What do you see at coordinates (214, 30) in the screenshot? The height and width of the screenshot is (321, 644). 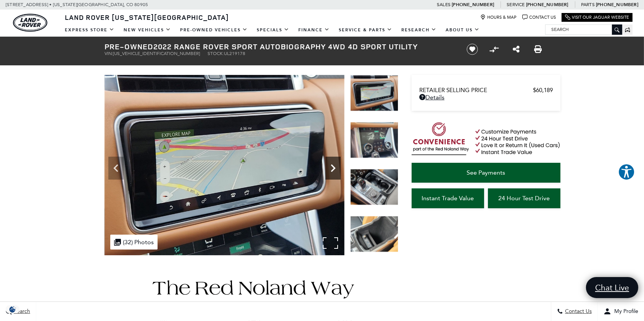 I see `a: Pre-Owned Vehicles` at bounding box center [214, 30].